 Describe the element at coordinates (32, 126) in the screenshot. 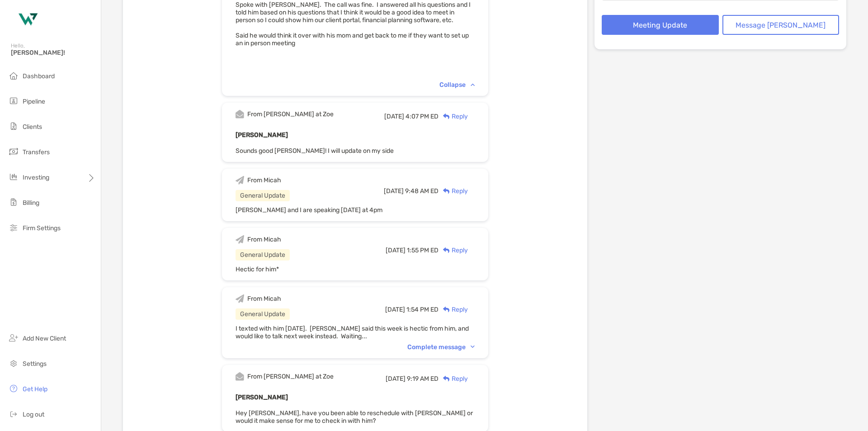

I see `span: Clients` at that location.